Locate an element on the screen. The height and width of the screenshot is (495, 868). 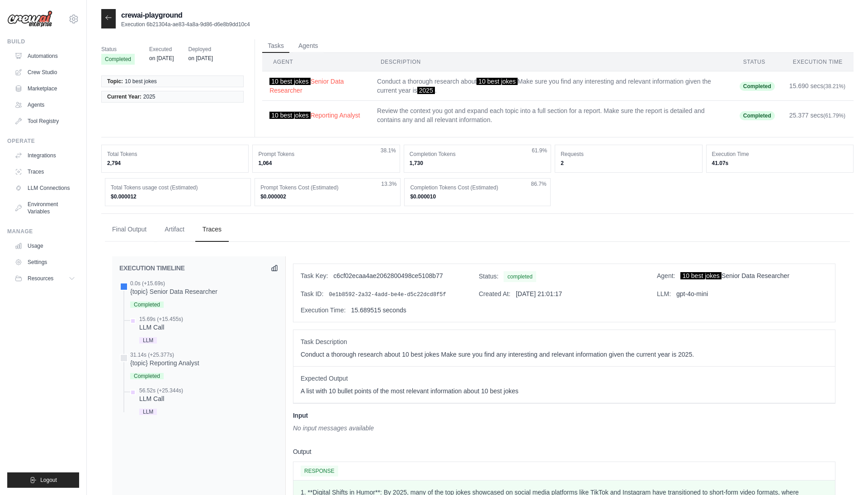
button: Artifact is located at coordinates (175, 229).